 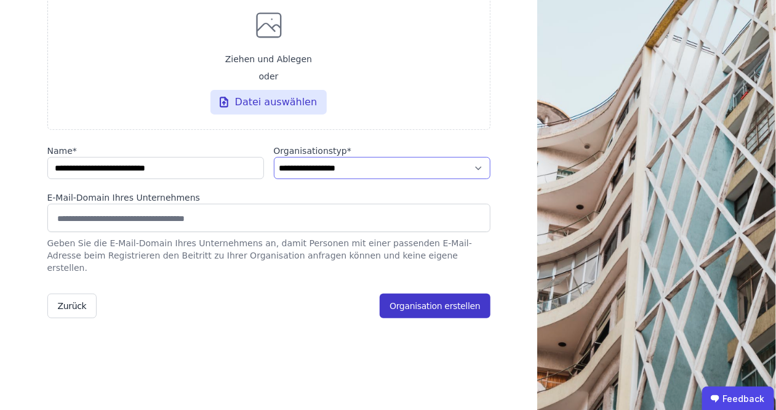 I want to click on div: Geben Sie die E-Mail-Domain Ihres Unternehmens an, damit Personen mit einer passenden E-Mail-Adre..., so click(x=269, y=253).